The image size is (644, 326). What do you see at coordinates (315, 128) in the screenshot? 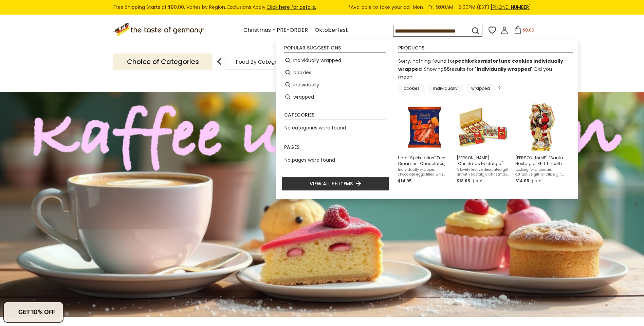
I see `span: No categories were found` at bounding box center [315, 128].